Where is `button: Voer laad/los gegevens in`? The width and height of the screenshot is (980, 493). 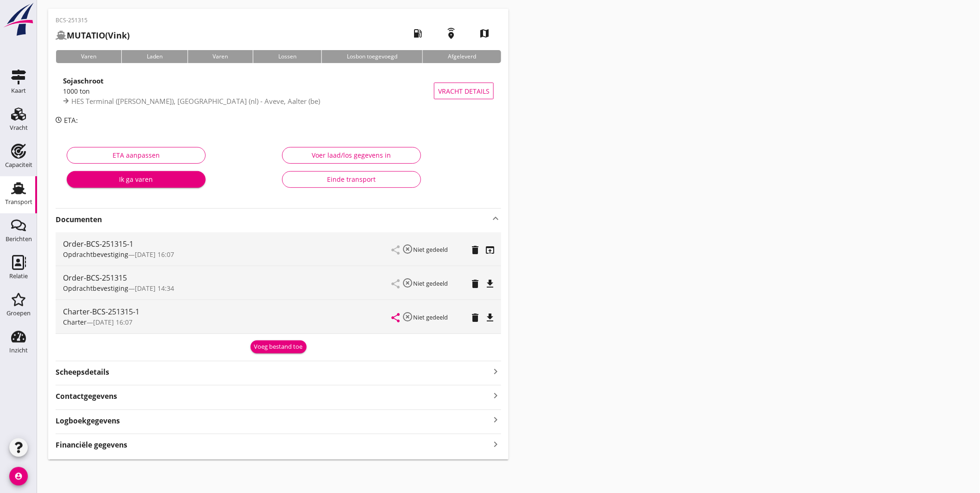 button: Voer laad/los gegevens in is located at coordinates (352, 155).